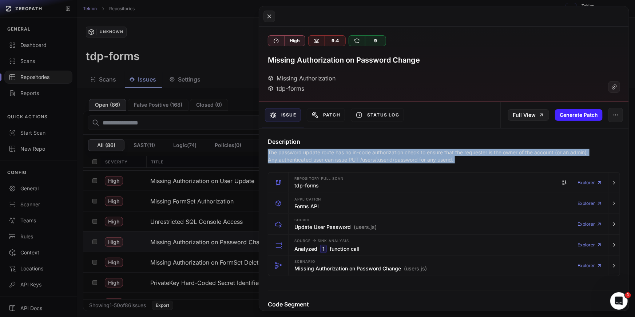 The height and width of the screenshot is (317, 635). What do you see at coordinates (283, 115) in the screenshot?
I see `button: Issue` at bounding box center [283, 115].